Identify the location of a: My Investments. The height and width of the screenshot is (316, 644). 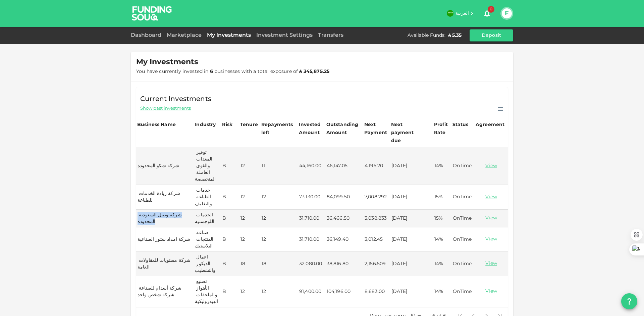
(228, 35).